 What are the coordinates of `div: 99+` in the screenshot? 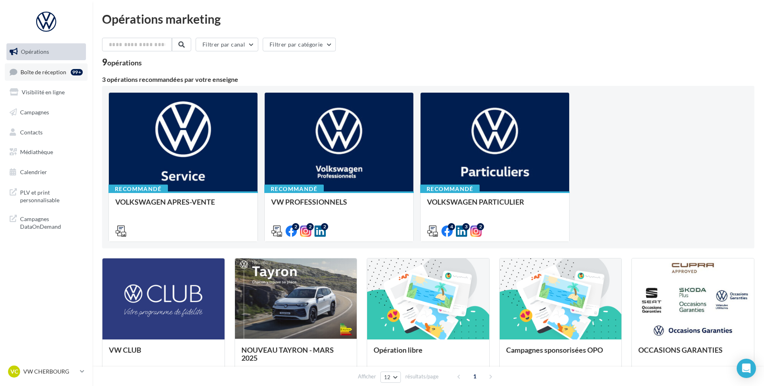 It's located at (77, 72).